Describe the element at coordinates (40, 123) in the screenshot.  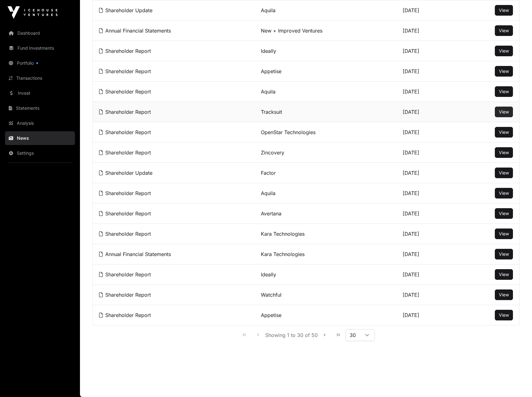
I see `a: Analysis` at that location.